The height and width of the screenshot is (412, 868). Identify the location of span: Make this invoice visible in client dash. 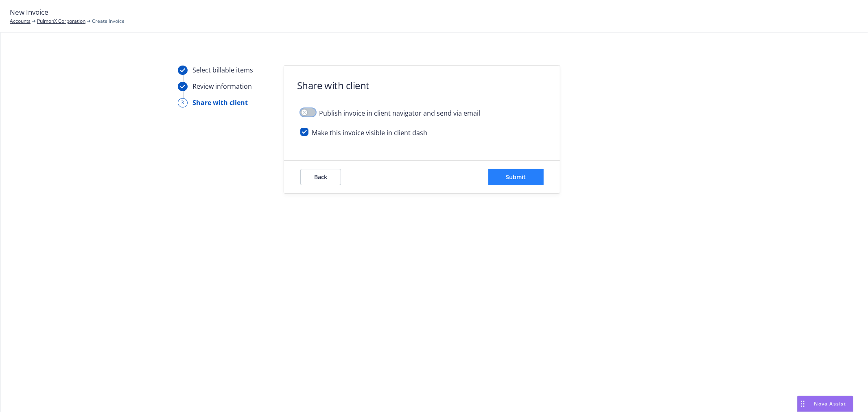
(370, 133).